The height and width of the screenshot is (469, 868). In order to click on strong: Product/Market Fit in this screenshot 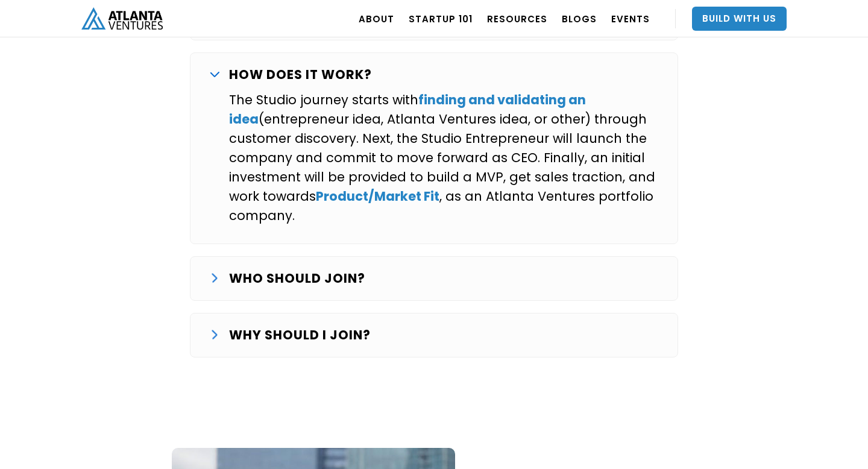, I will do `click(377, 196)`.